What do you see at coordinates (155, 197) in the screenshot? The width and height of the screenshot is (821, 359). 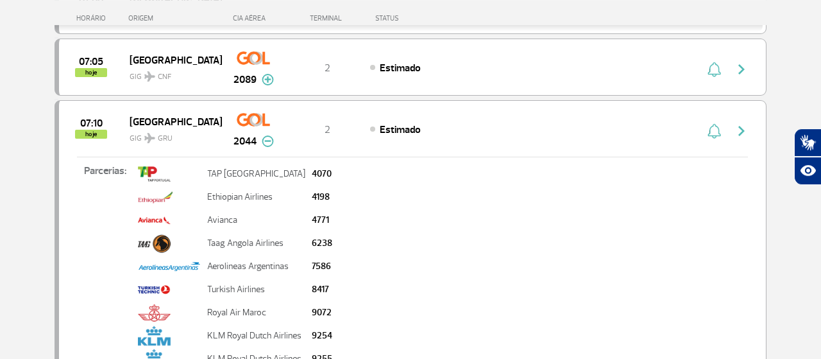 I see `img: ethiopian-airlines.png` at bounding box center [155, 197].